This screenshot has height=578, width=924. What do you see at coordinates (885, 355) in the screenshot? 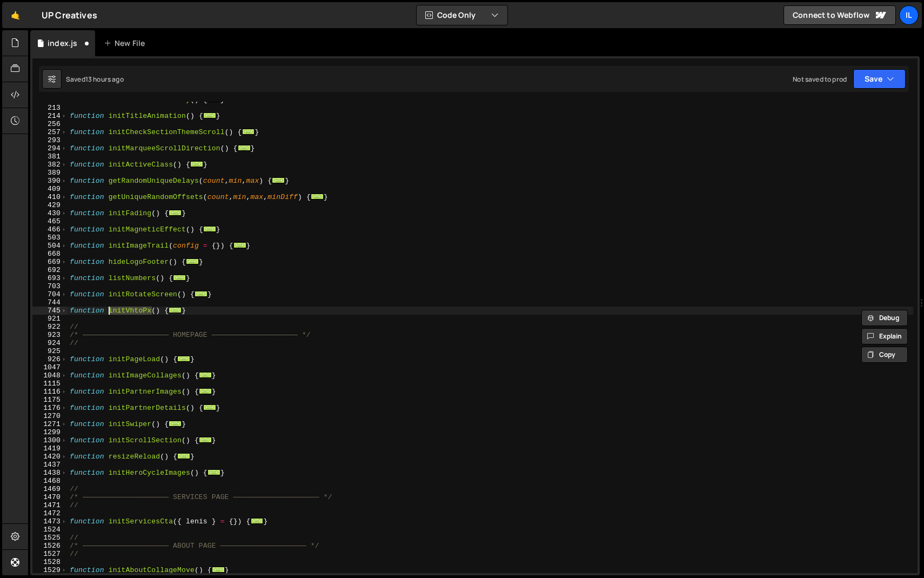
I see `button: Copy` at bounding box center [885, 355].